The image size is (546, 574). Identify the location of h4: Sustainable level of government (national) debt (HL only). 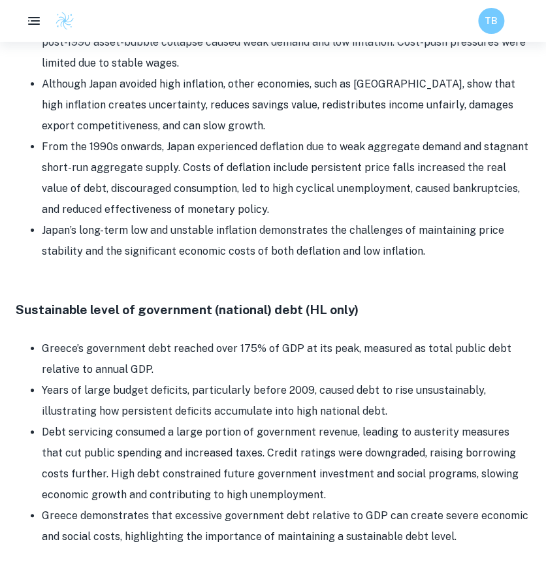
(273, 310).